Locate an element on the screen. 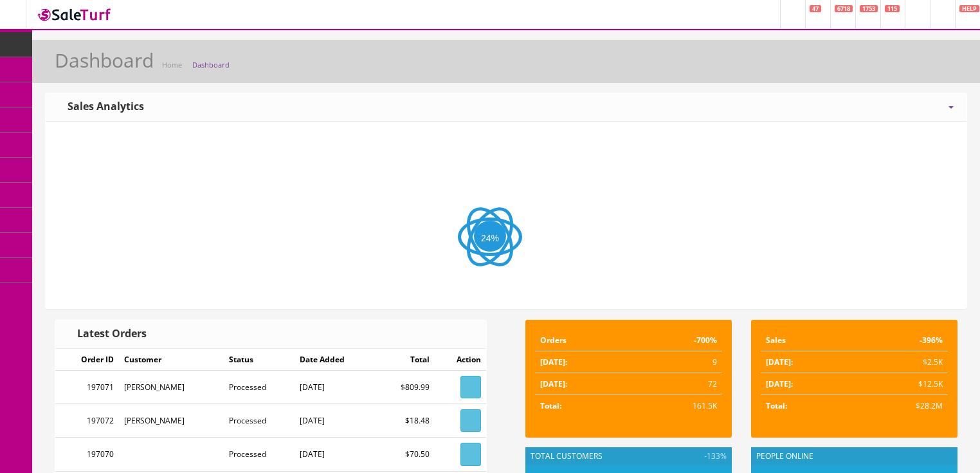  a: Home is located at coordinates (172, 64).